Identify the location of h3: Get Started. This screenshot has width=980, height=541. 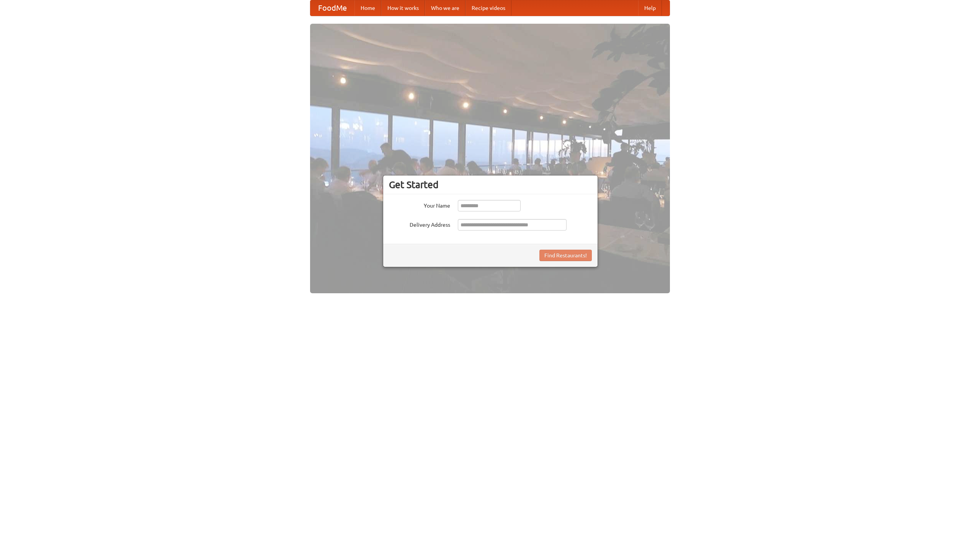
(490, 185).